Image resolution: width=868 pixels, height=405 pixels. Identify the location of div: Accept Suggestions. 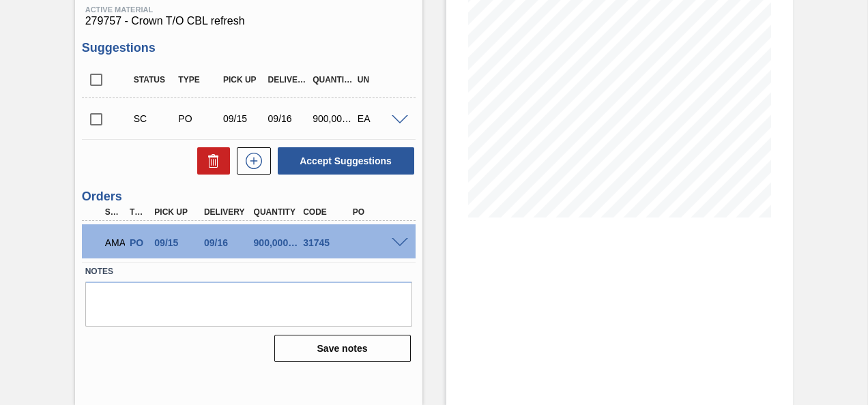
(343, 161).